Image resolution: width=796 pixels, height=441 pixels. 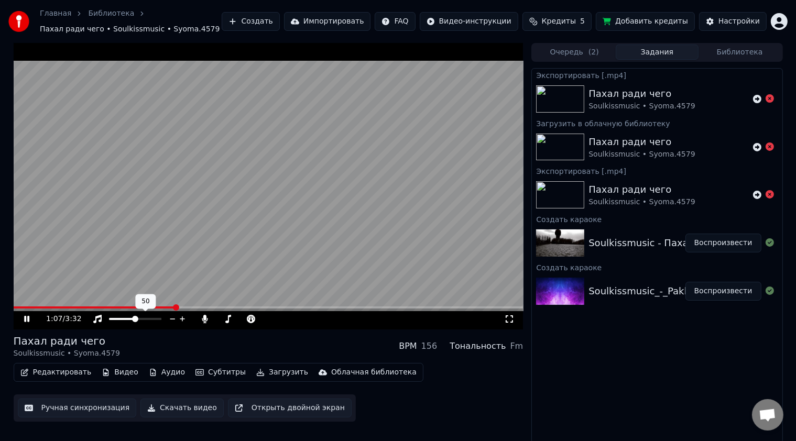 I want to click on span: Кредиты, so click(x=559, y=21).